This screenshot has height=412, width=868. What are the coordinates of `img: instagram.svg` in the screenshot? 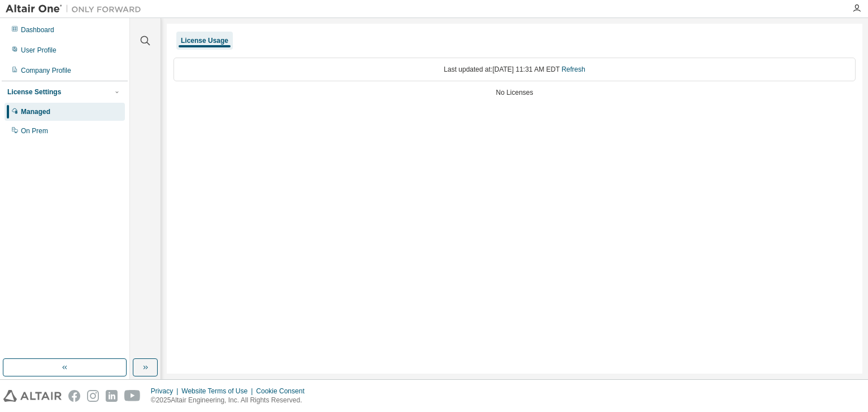 It's located at (92, 396).